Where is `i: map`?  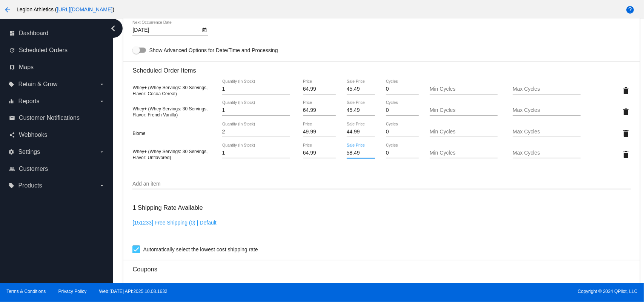
i: map is located at coordinates (12, 67).